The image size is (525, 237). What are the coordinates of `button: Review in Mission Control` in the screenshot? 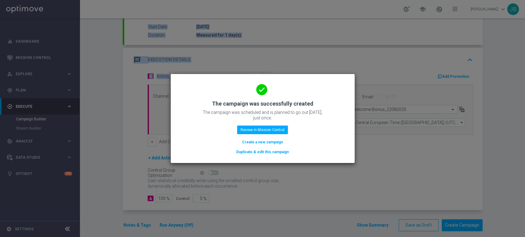 It's located at (262, 130).